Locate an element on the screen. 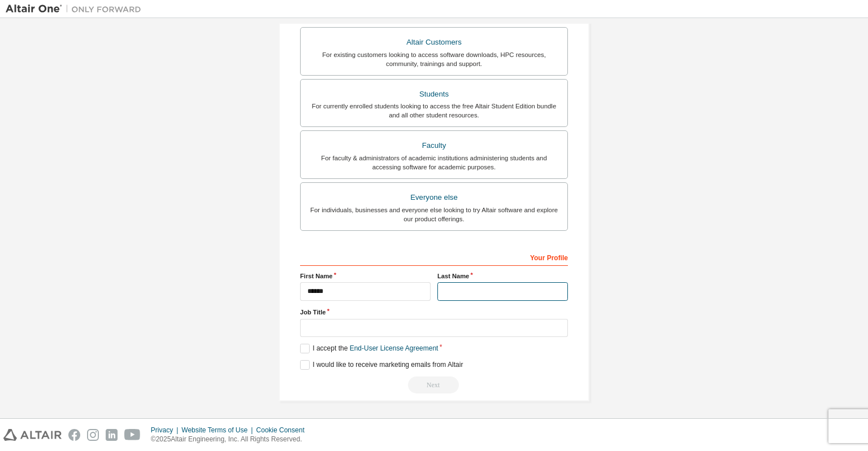  div: For currently enrolled students looking to access the free Altair Student Edition bundle and all ... is located at coordinates (434, 111).